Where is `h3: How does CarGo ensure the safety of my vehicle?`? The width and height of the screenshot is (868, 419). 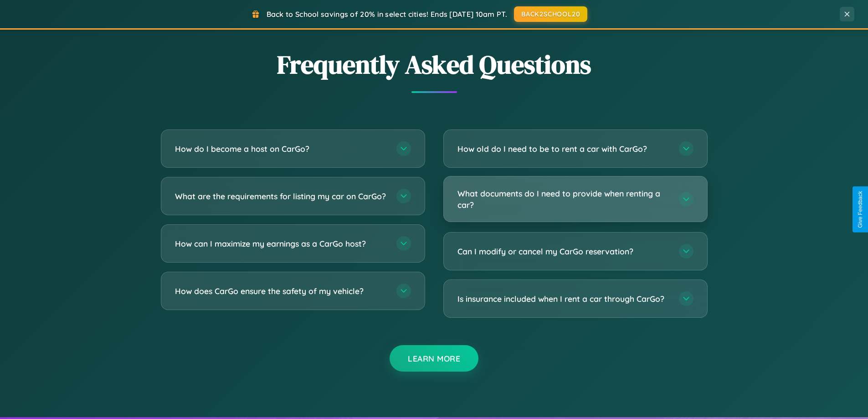 h3: How does CarGo ensure the safety of my vehicle? is located at coordinates (281, 291).